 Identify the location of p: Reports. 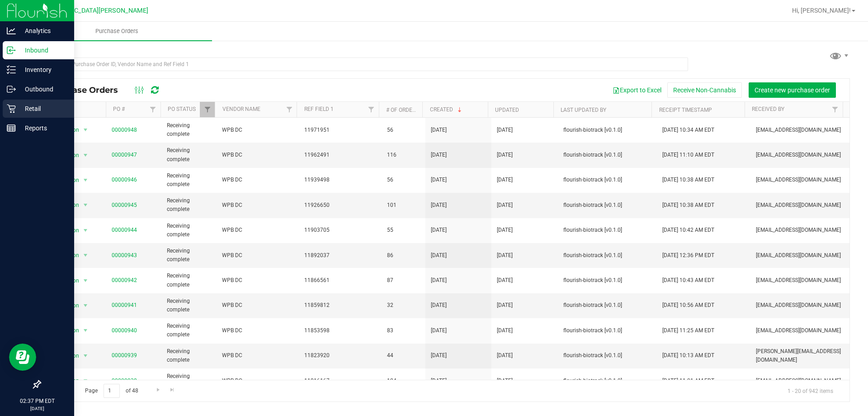
(43, 128).